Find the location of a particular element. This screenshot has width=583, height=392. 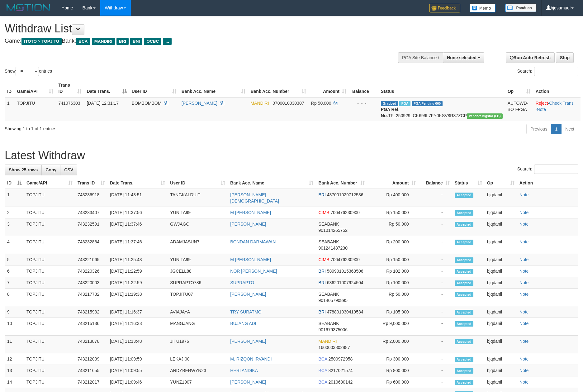

span: Copy 636201007924504 to clipboard is located at coordinates (345, 283).